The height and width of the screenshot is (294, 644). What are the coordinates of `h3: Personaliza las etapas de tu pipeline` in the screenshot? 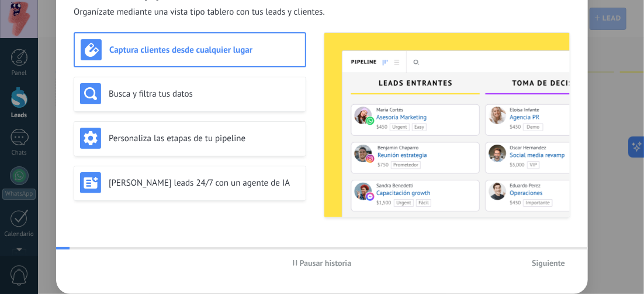 It's located at (204, 138).